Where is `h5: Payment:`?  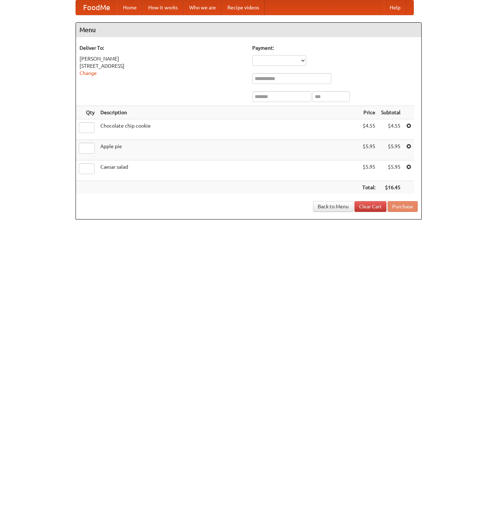 h5: Payment: is located at coordinates (335, 48).